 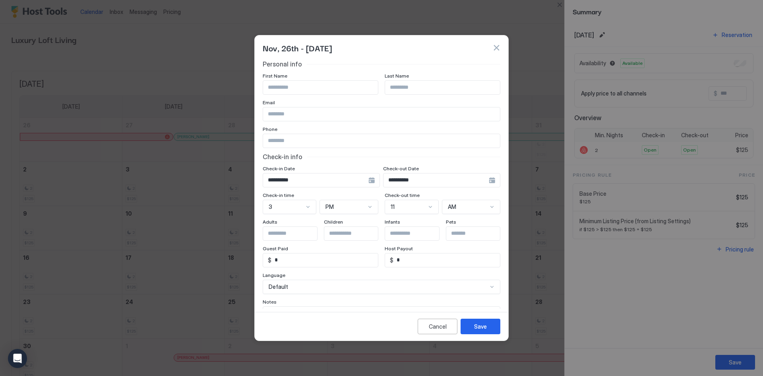 What do you see at coordinates (334, 221) in the screenshot?
I see `span: Children` at bounding box center [334, 221].